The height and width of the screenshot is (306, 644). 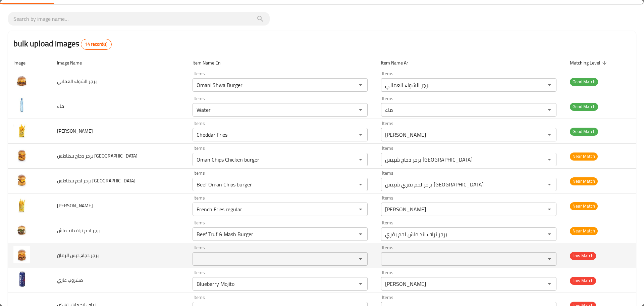 I want to click on span: Image Name, so click(x=74, y=63).